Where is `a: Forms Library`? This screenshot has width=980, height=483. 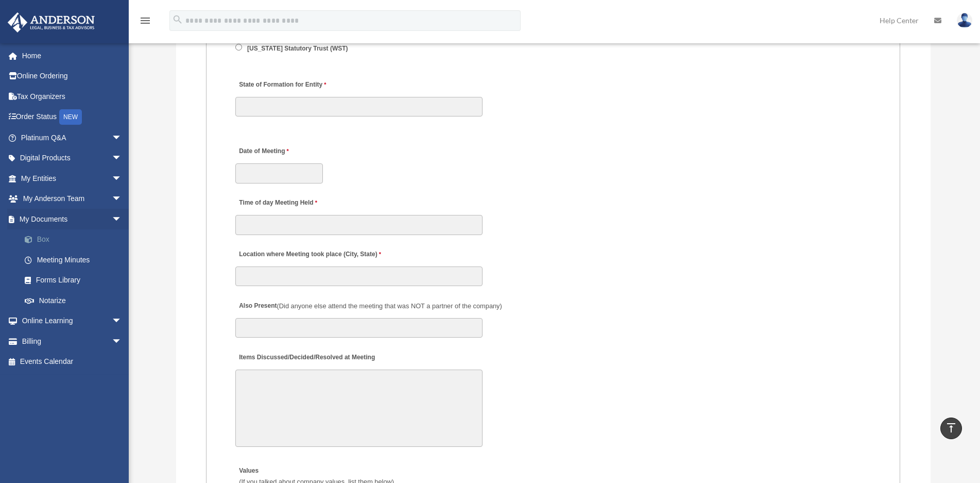
a: Forms Library is located at coordinates (76, 280).